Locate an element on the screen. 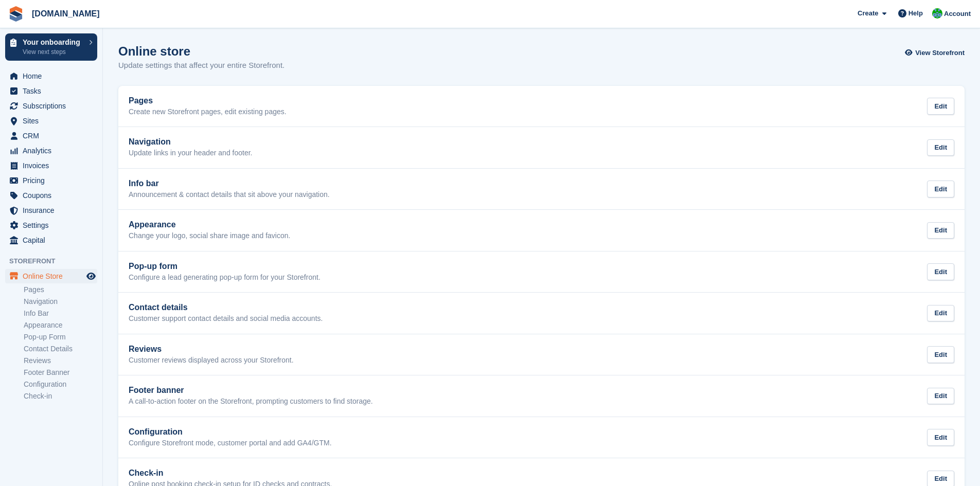 This screenshot has width=980, height=486. span: Settings is located at coordinates (54, 225).